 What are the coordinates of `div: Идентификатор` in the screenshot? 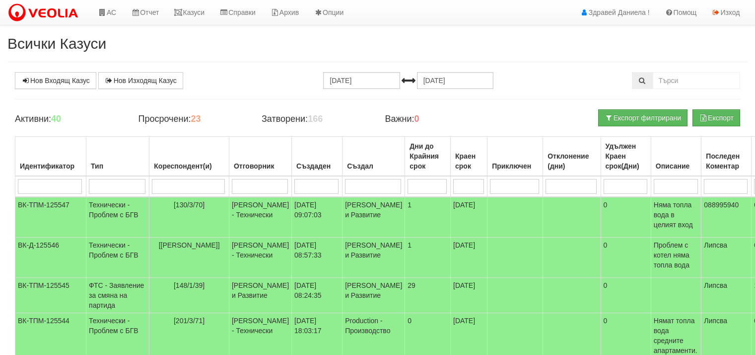 It's located at (51, 166).